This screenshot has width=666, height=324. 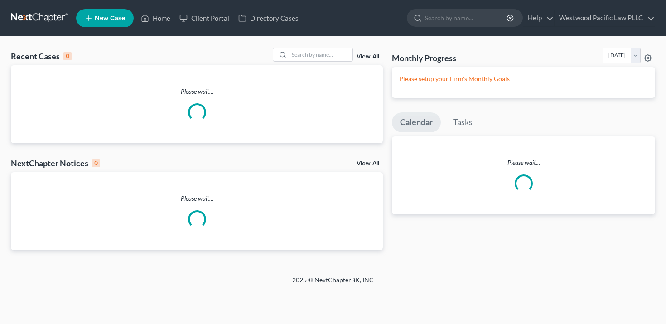 What do you see at coordinates (268, 18) in the screenshot?
I see `a: Directory Cases` at bounding box center [268, 18].